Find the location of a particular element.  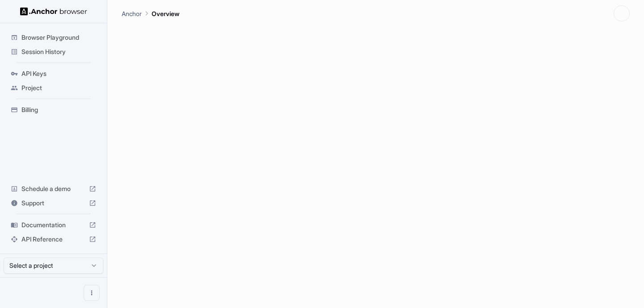

span: API Keys is located at coordinates (59, 74).